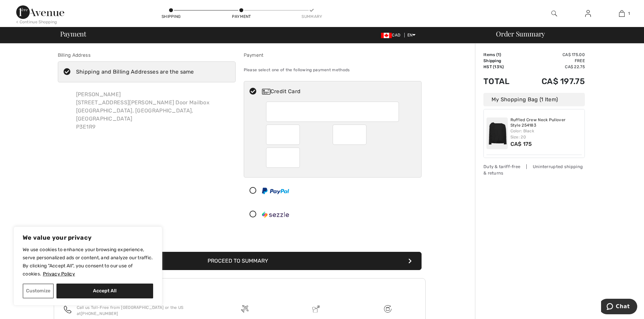 The width and height of the screenshot is (644, 319). Describe the element at coordinates (503, 67) in the screenshot. I see `td: HST (13%)` at that location.